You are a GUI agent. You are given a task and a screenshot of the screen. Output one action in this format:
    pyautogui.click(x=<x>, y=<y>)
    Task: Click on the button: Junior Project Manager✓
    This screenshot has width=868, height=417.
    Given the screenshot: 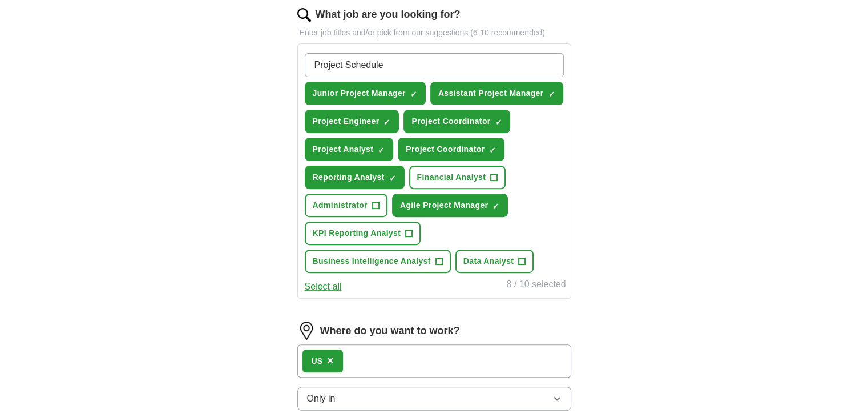 What is the action you would take?
    pyautogui.click(x=365, y=93)
    